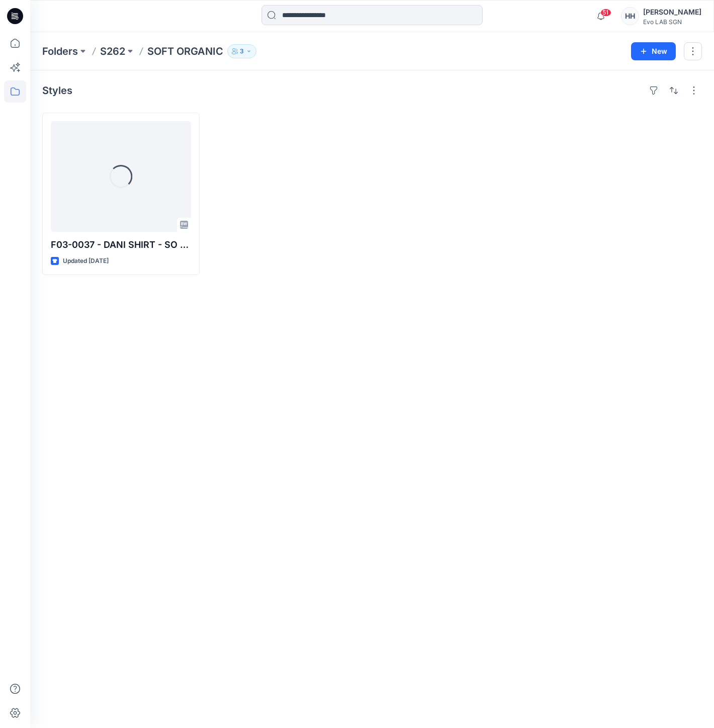  I want to click on a: S262, so click(113, 51).